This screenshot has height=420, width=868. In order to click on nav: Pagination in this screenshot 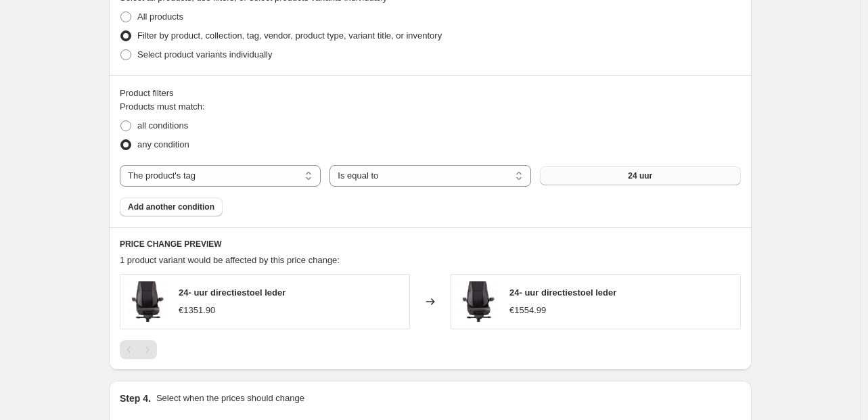, I will do `click(138, 350)`.